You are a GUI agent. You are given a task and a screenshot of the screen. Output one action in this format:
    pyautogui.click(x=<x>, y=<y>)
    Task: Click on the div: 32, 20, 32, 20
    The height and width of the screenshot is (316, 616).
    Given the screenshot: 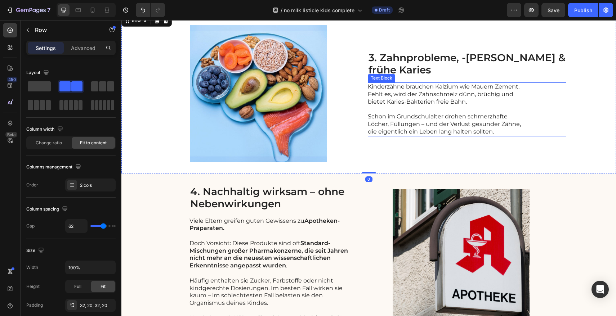 What is the action you would take?
    pyautogui.click(x=97, y=306)
    